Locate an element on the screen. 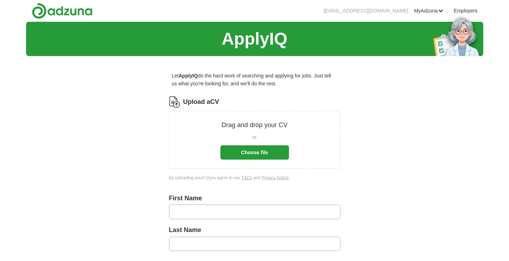 The width and height of the screenshot is (509, 261). label: Upload a CV is located at coordinates (201, 102).